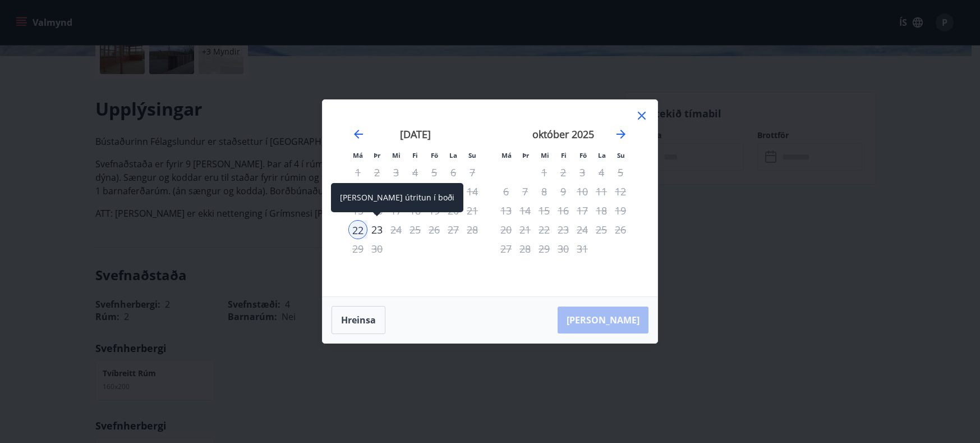  Describe the element at coordinates (563, 211) in the screenshot. I see `td: Not available. fimmtudagur, 16. október 2025` at that location.